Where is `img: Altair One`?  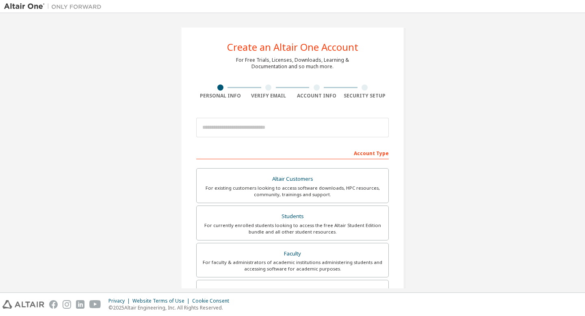
img: Altair One is located at coordinates (55, 6).